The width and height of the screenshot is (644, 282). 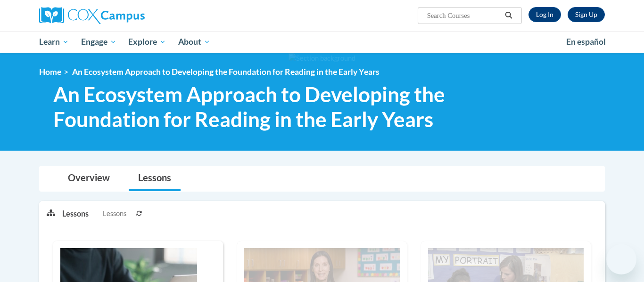 What do you see at coordinates (508, 15) in the screenshot?
I see `button: Search` at bounding box center [508, 15].